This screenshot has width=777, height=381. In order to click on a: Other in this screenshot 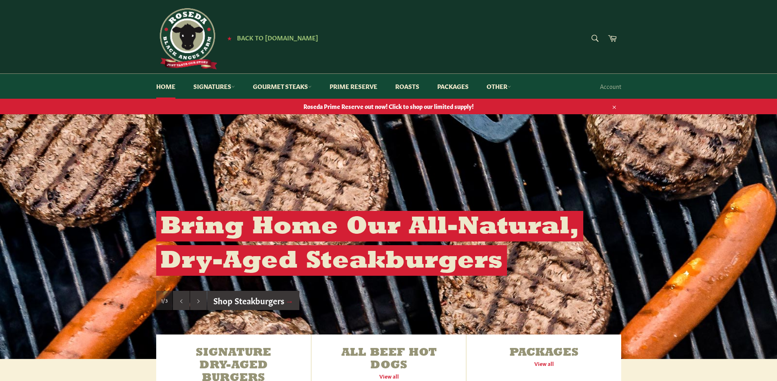, I will do `click(499, 86)`.